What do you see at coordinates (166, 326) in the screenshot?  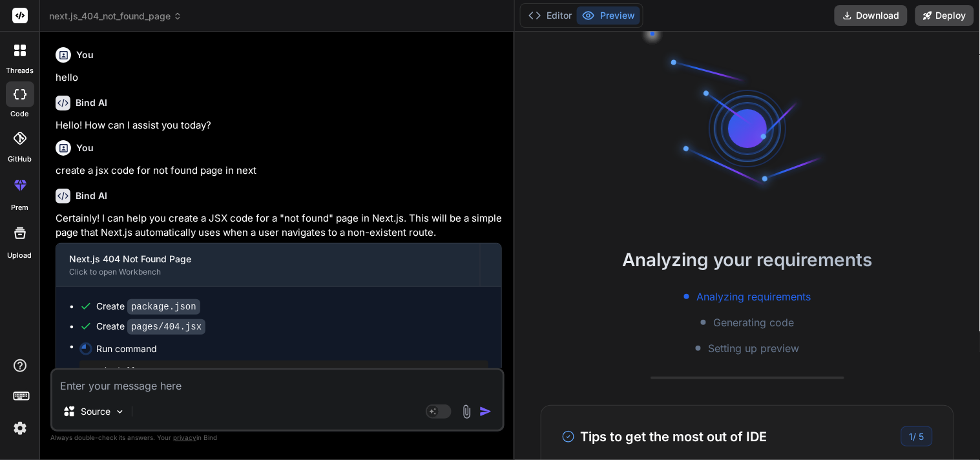 I see `code: pages/404.jsx` at bounding box center [166, 326].